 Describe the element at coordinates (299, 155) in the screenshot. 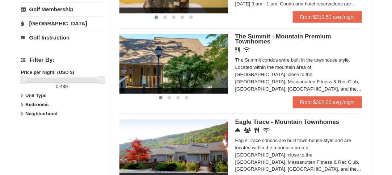

I see `div: Eagle Trace condos are built town-house style and are located within the mountain area of [GEOGRA...` at that location.